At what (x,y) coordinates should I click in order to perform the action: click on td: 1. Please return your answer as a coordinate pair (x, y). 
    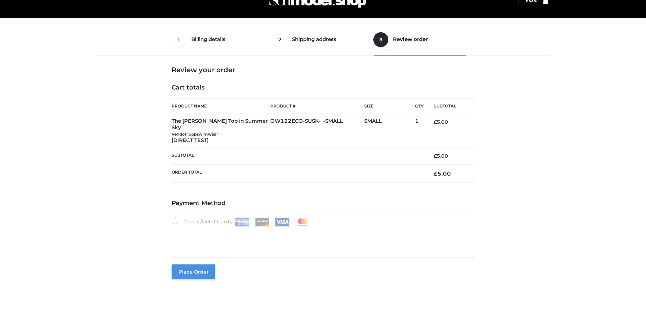
    Looking at the image, I should click on (419, 131).